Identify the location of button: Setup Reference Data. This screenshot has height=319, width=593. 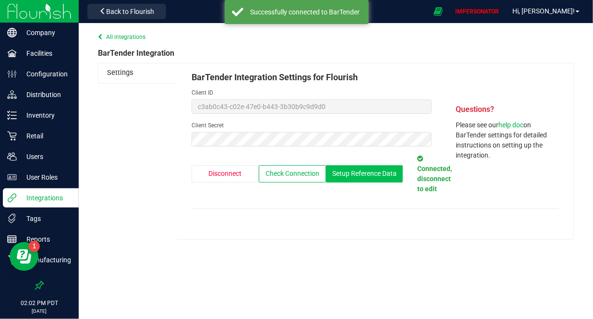
(364, 174).